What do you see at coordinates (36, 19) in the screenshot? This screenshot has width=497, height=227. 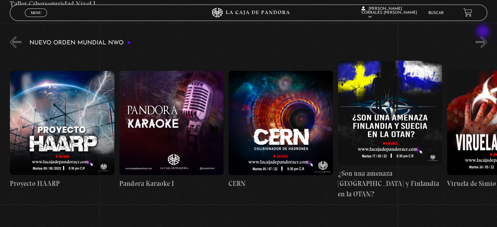 I see `span: Cerrar` at bounding box center [36, 19].